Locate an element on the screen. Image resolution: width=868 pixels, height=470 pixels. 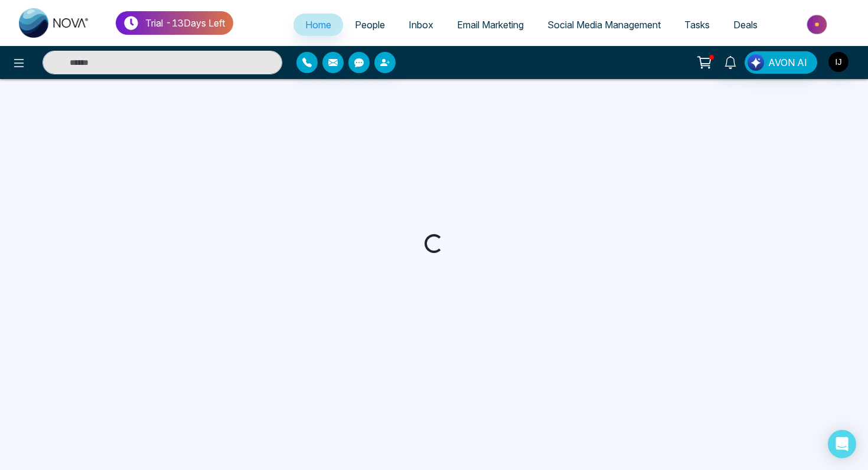
span: Email Marketing is located at coordinates (490, 25).